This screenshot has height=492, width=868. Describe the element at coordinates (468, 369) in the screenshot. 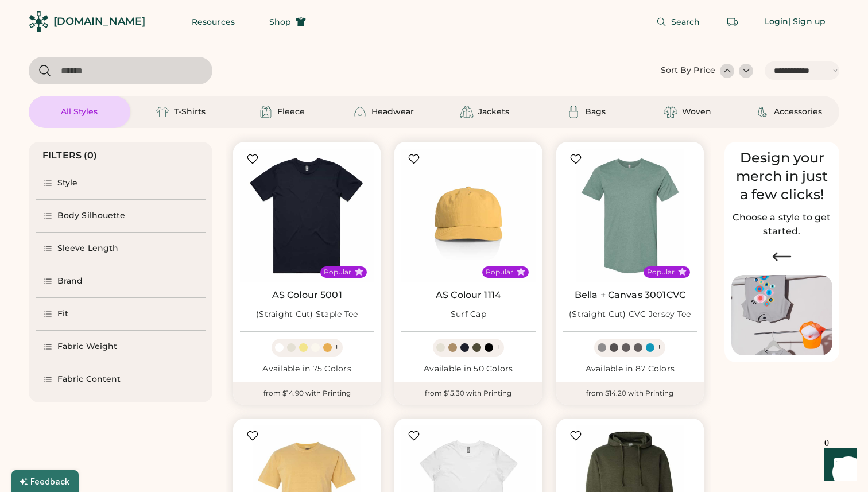

I see `div: Available in 50 Colors` at that location.